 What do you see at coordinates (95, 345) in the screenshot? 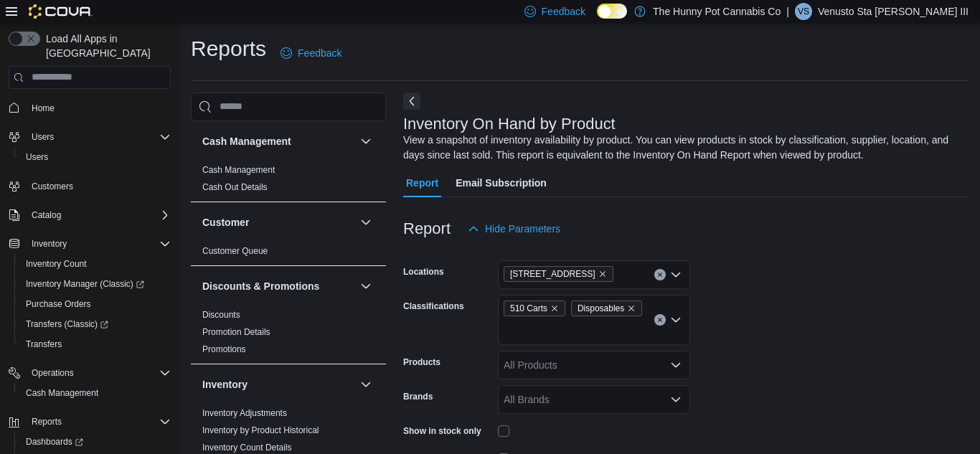
I see `span: Transfers` at bounding box center [95, 345].